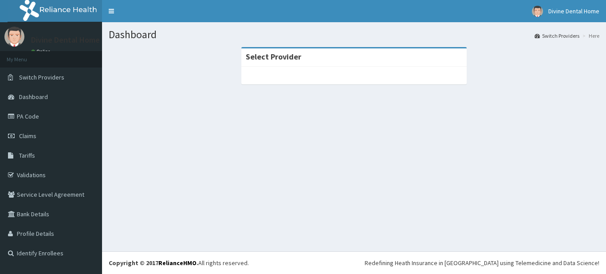 The width and height of the screenshot is (606, 274). Describe the element at coordinates (589, 35) in the screenshot. I see `li: Here` at that location.